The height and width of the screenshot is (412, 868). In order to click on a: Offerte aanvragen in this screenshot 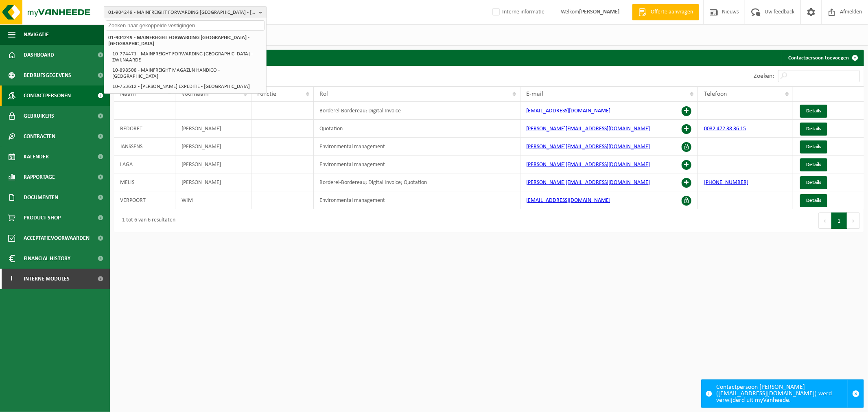, I will do `click(666, 12)`.